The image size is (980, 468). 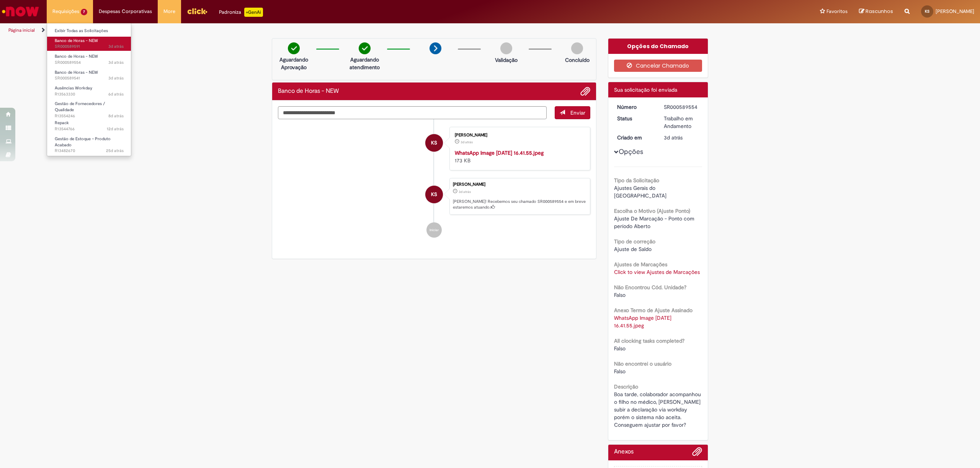 What do you see at coordinates (364, 64) in the screenshot?
I see `p: Aguardando atendimento` at bounding box center [364, 64].